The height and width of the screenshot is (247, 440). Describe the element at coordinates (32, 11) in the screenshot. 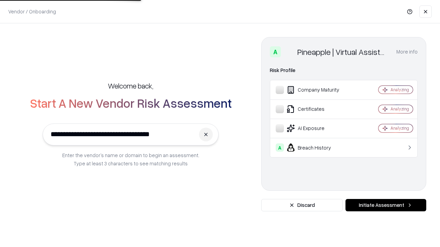

I see `p: Vendor / Onboarding` at that location.